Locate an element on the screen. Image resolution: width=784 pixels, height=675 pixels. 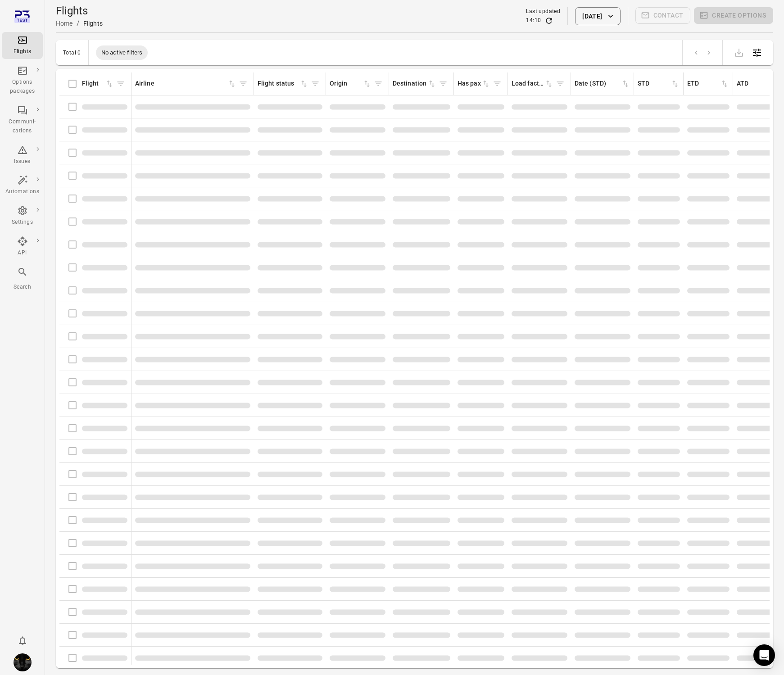
a: Settings is located at coordinates (22, 216).